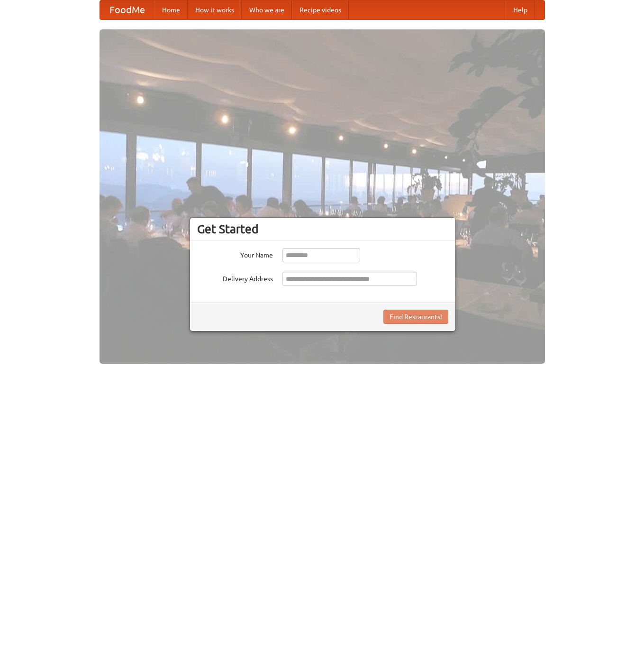 The width and height of the screenshot is (644, 671). Describe the element at coordinates (171, 10) in the screenshot. I see `a: Home` at that location.